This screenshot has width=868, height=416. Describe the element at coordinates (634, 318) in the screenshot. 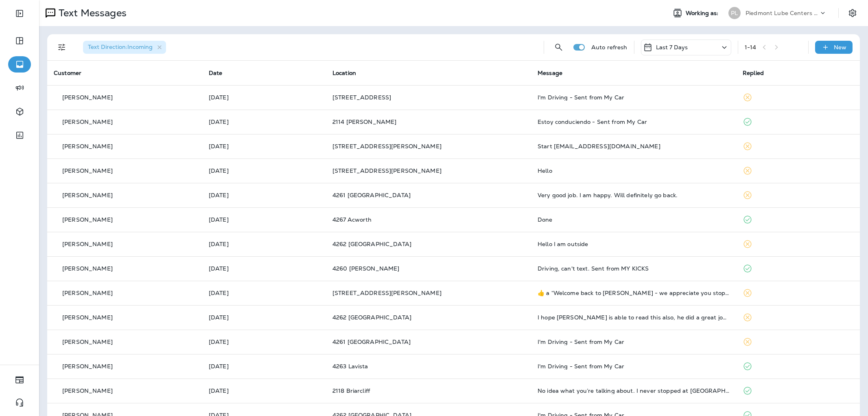

I see `div: I hope Sean is able to read this also, he did a great job replacing my oil pan a few weeks ago an...` at that location.